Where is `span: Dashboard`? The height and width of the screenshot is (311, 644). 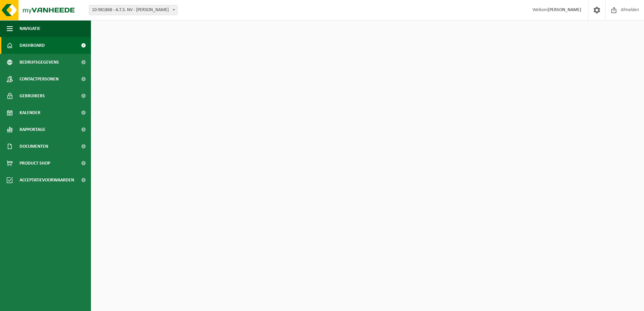
span: Dashboard is located at coordinates (32, 46).